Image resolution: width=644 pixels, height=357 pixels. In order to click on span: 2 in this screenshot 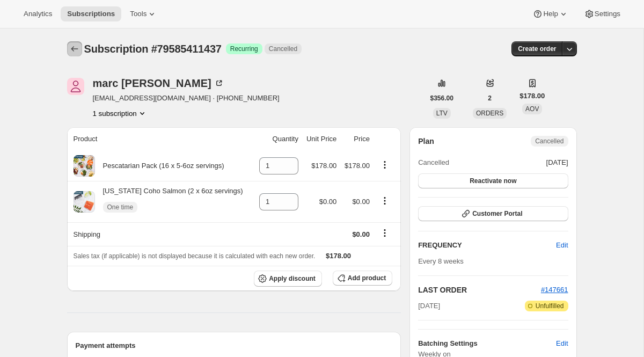, I will do `click(490, 98)`.